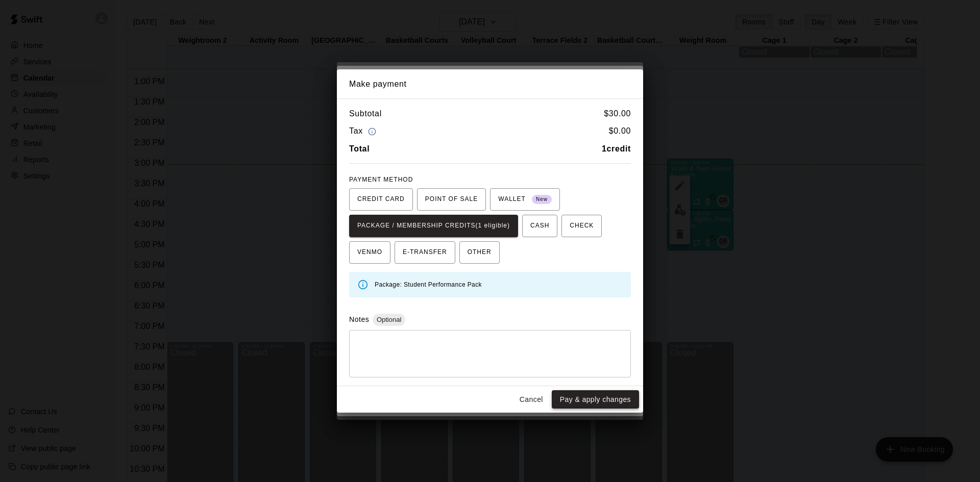 Image resolution: width=980 pixels, height=482 pixels. I want to click on h6: Subtotal, so click(365, 114).